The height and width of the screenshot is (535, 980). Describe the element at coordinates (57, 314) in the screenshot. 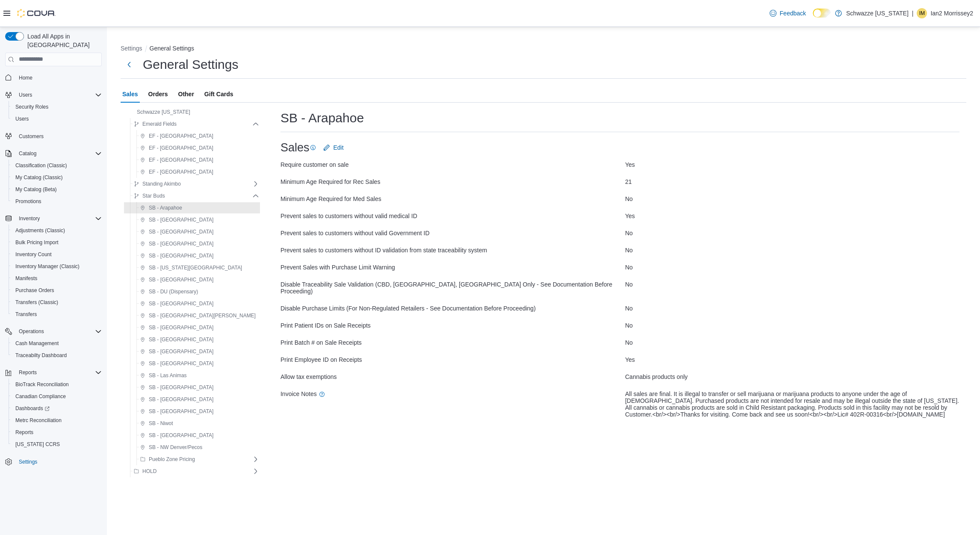

I see `button: Transfers` at that location.